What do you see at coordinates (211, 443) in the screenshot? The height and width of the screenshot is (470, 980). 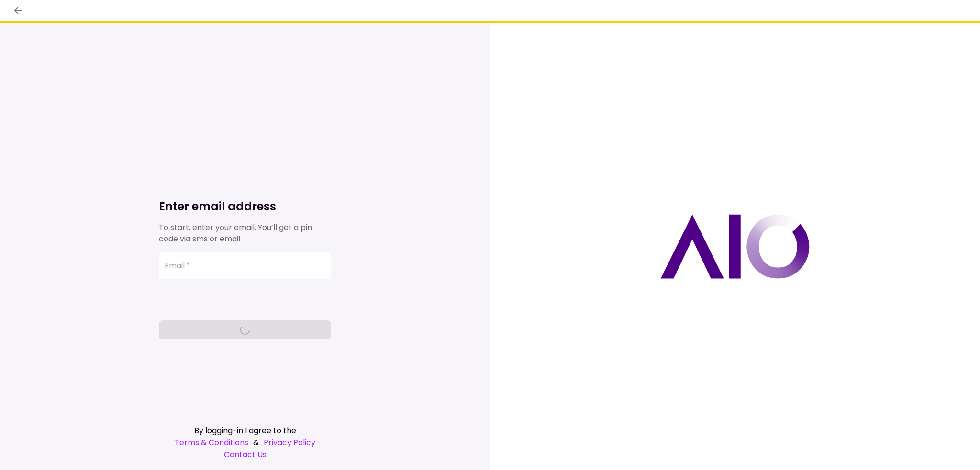 I see `a: Terms & Conditions` at bounding box center [211, 443].